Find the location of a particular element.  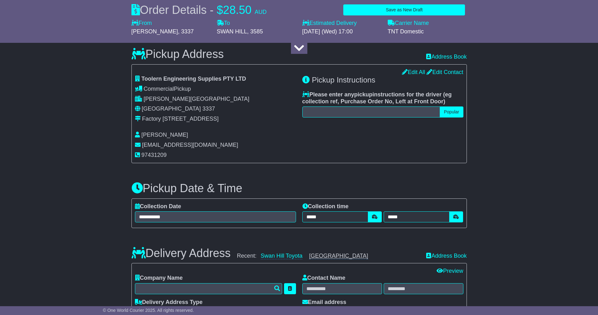

label: Company Name is located at coordinates (159, 278).